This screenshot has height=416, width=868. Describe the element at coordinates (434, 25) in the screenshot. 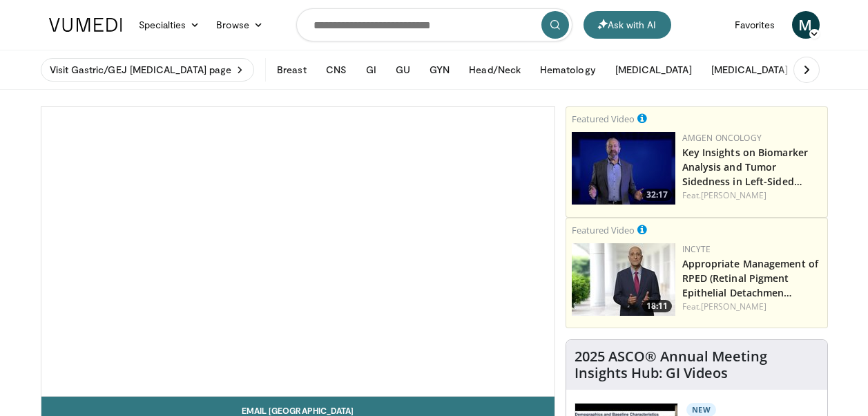

I see `input: Search topics, interventions` at that location.